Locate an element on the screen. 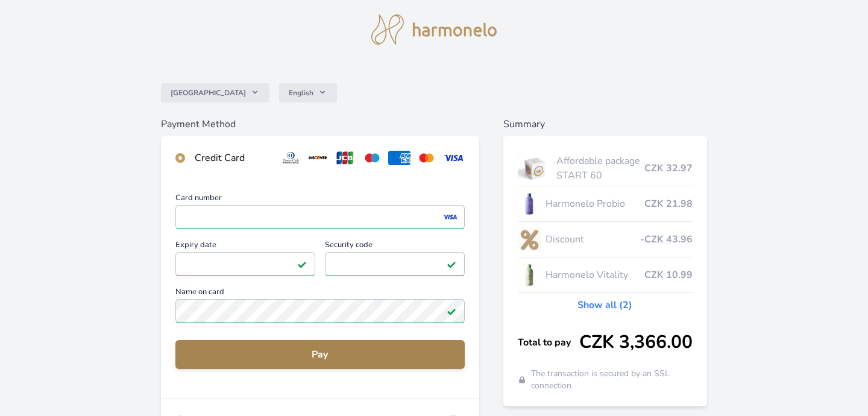 Image resolution: width=868 pixels, height=416 pixels. span: Discount is located at coordinates (593, 240).